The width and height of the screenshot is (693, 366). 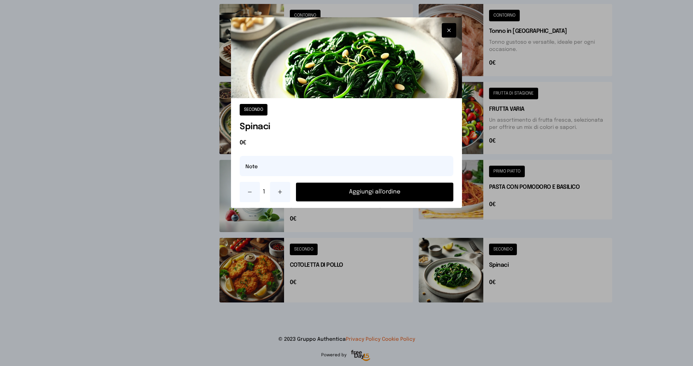 What do you see at coordinates (253, 110) in the screenshot?
I see `button: SECONDO` at bounding box center [253, 110].